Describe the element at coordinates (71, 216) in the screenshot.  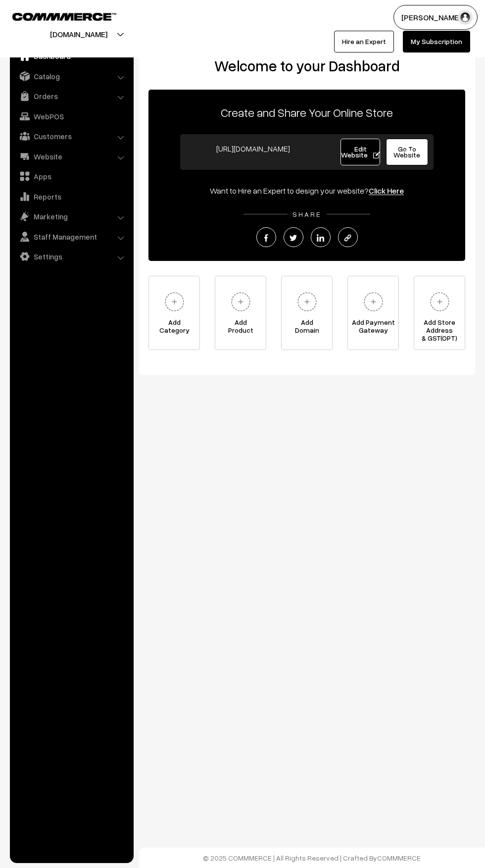
I see `a: Marketing` at that location.